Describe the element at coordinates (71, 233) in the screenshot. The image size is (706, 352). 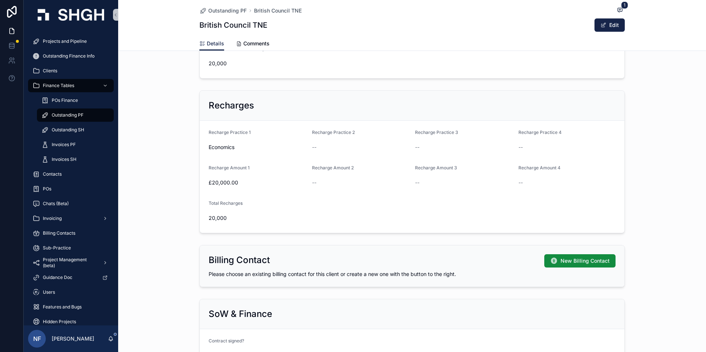
I see `a: Billing Contacts` at that location.